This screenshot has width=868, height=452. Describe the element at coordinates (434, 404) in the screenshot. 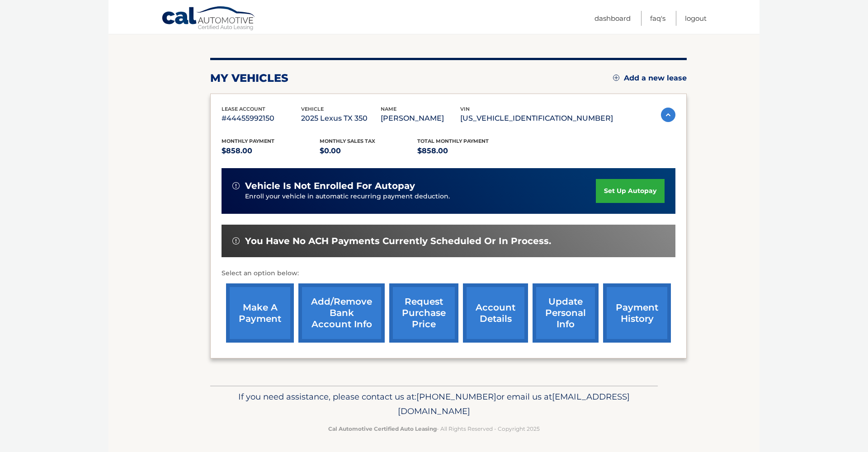

I see `p: If you need assistance, please contact us at: or email us at` at that location.